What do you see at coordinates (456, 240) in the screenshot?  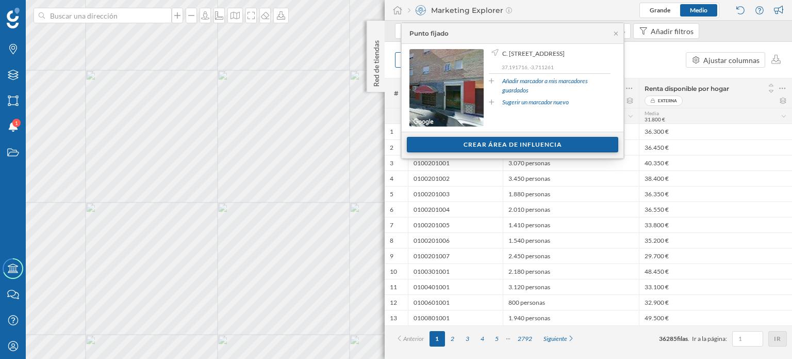 I see `div: 0100201006` at bounding box center [456, 240].